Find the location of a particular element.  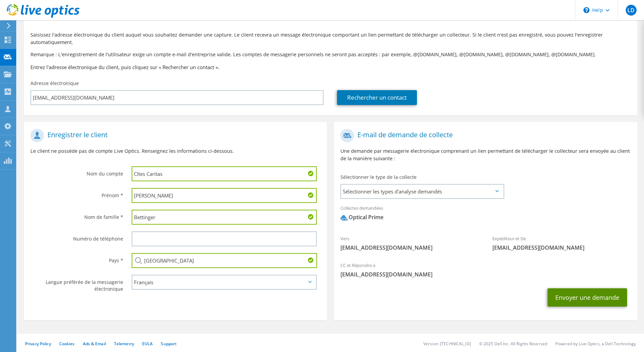

label: Numéro de téléphone is located at coordinates (77, 237).